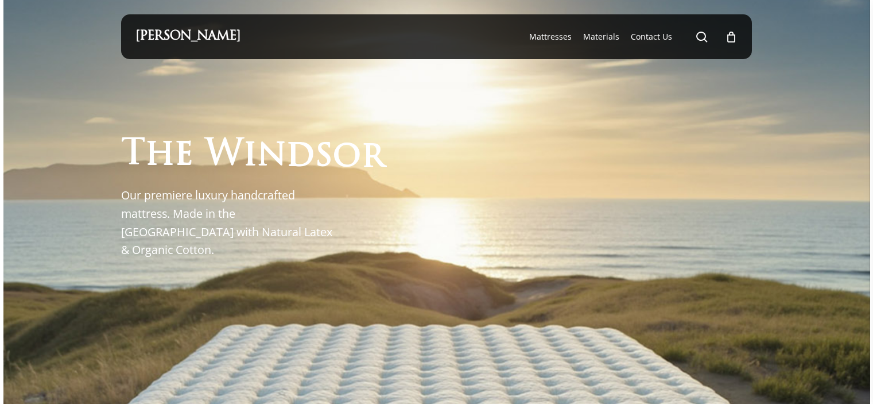  What do you see at coordinates (551, 36) in the screenshot?
I see `span: Mattresses` at bounding box center [551, 36].